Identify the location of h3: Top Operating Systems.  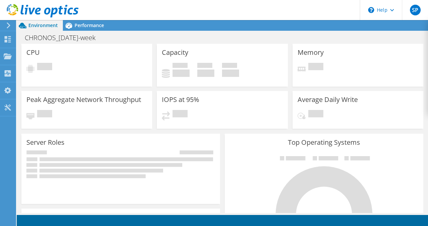
(324, 143).